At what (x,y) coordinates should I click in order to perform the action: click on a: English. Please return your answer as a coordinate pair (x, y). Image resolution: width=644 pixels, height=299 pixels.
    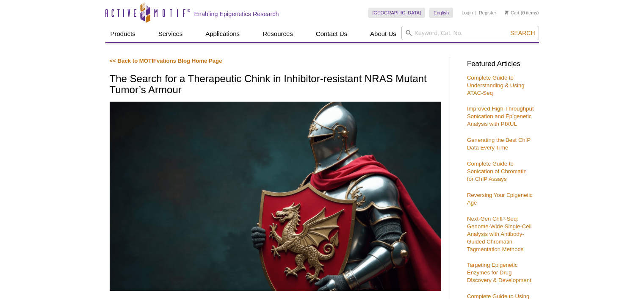
    Looking at the image, I should click on (441, 13).